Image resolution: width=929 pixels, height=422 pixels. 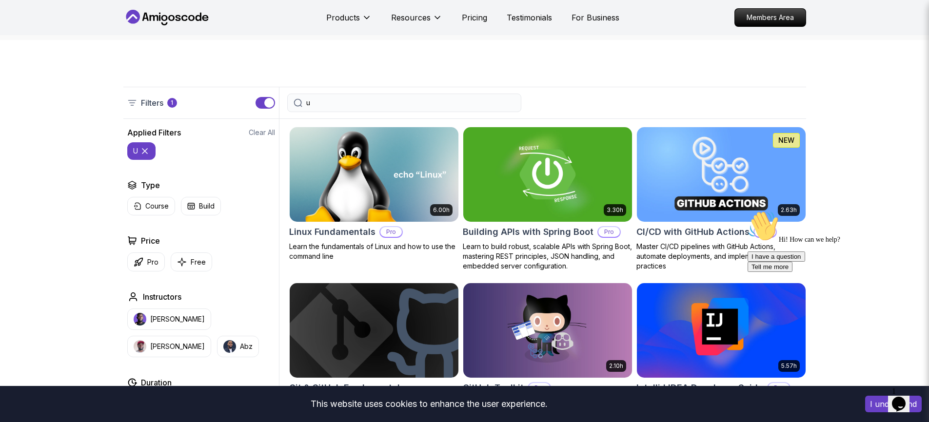 I want to click on p: NEW, so click(x=786, y=140).